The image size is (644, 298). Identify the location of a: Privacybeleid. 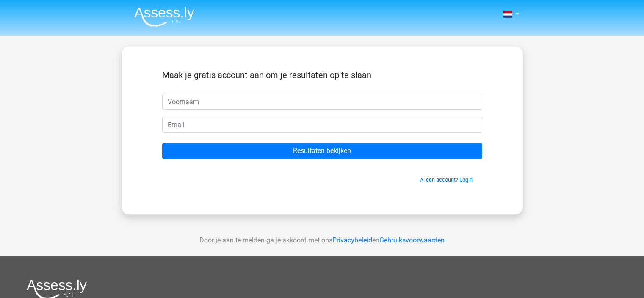
(352, 240).